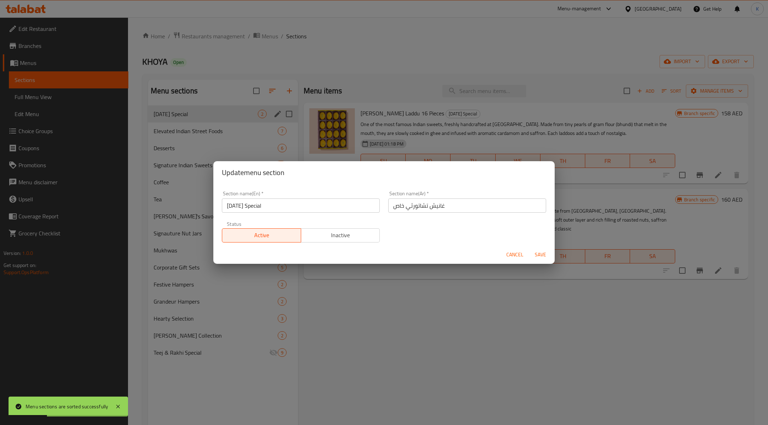 Image resolution: width=768 pixels, height=425 pixels. Describe the element at coordinates (540, 255) in the screenshot. I see `span: Save` at that location.